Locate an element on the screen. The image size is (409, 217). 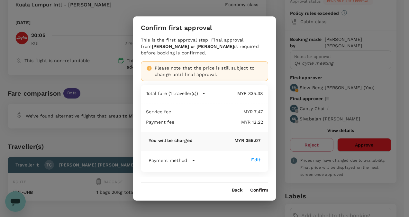
p: Total fare (1 traveller(s)) is located at coordinates (172, 93).